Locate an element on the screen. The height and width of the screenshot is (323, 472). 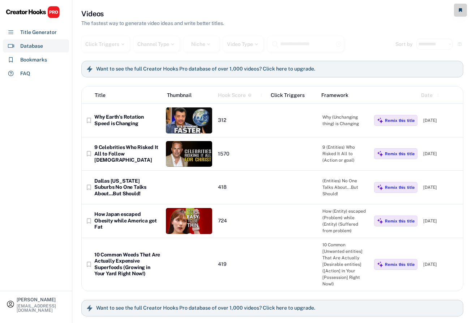
div: Database is located at coordinates (31, 46).